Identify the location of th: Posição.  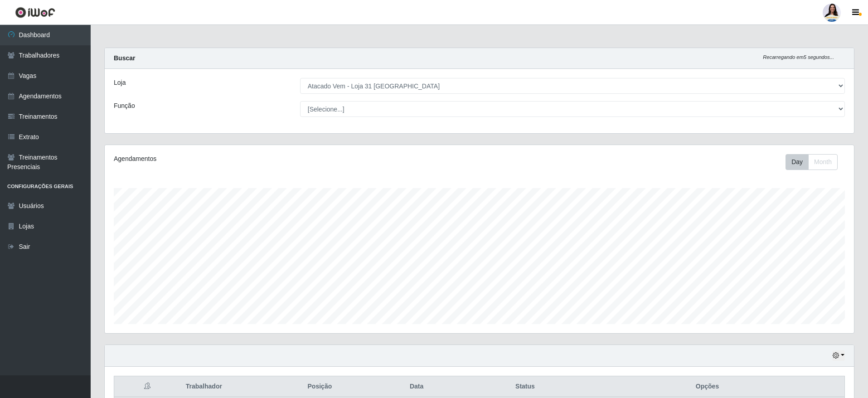
(320, 387).